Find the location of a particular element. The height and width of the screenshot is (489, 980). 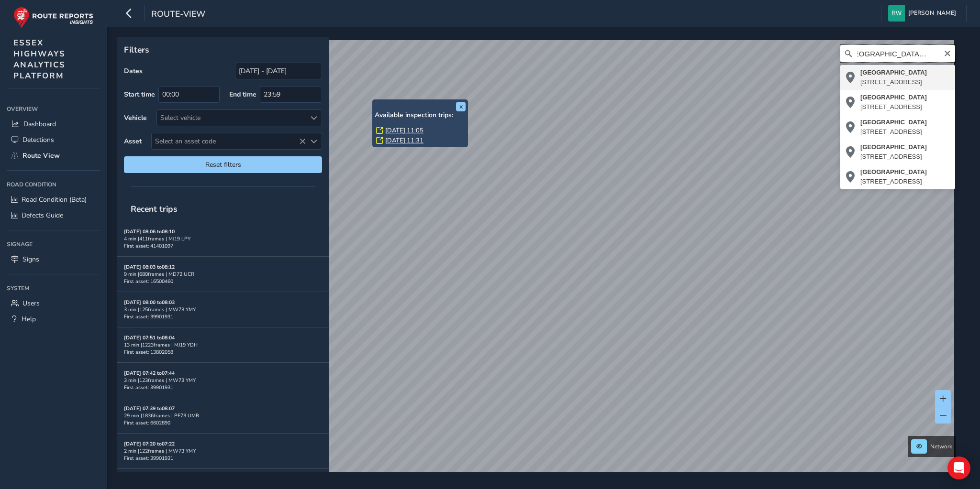

span: Users is located at coordinates (31, 303).